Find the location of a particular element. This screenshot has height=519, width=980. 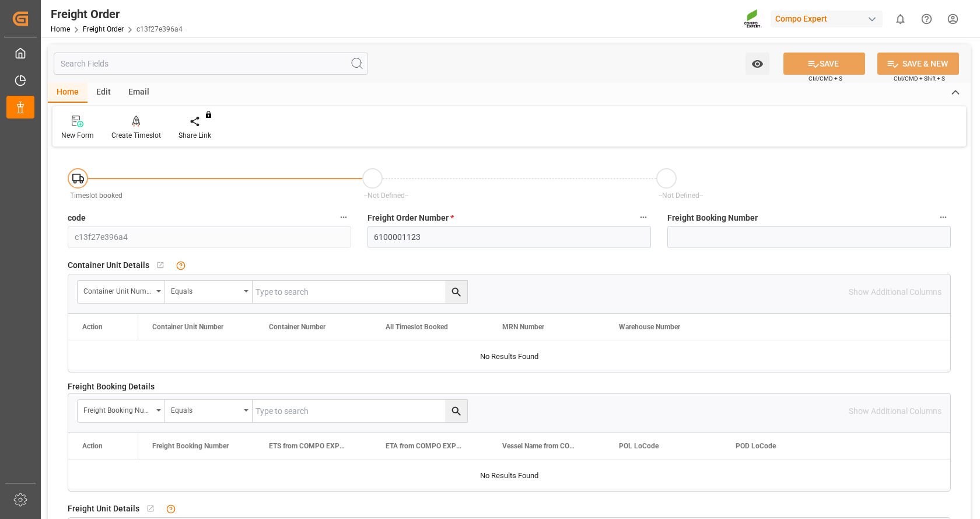

button: show 0 new notifications is located at coordinates (900, 19).